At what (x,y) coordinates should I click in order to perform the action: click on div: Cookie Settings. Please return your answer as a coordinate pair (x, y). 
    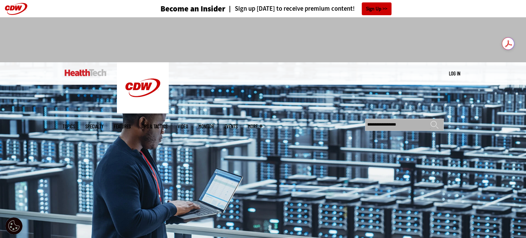
    Looking at the image, I should click on (14, 226).